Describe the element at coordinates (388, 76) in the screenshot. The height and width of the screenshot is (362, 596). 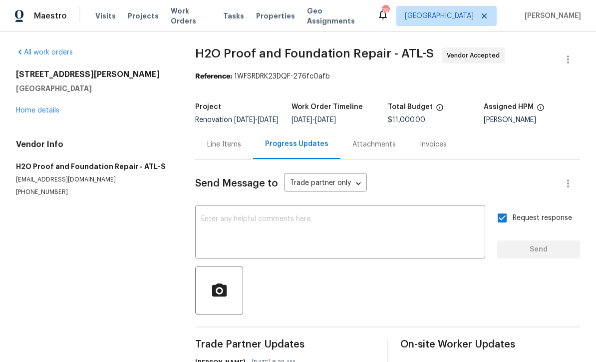
I see `div: 1WFSRDRK23DQF-276fc0afb` at that location.